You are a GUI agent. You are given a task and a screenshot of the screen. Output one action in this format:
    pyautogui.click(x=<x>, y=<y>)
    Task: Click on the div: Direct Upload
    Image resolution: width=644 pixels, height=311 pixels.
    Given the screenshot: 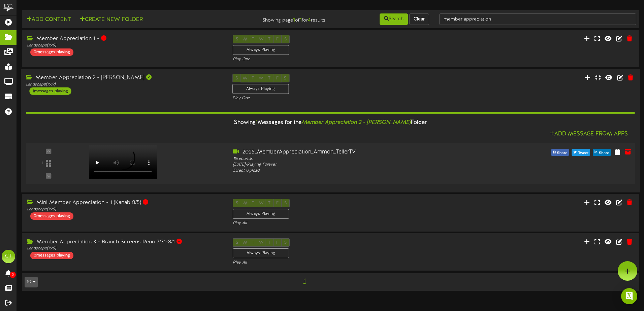 What is the action you would take?
    pyautogui.click(x=356, y=171)
    